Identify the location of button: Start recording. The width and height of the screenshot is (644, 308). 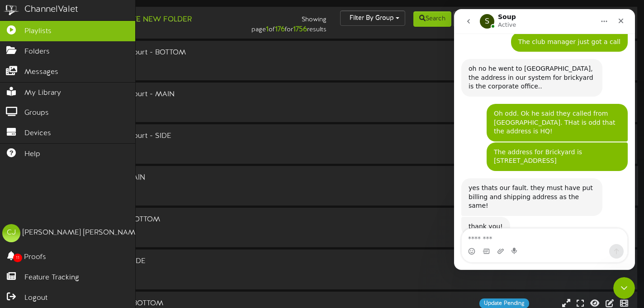
(61, 242).